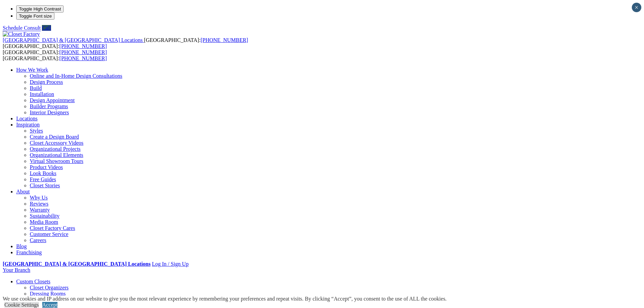  Describe the element at coordinates (45, 216) in the screenshot. I see `a: Sustainability` at that location.